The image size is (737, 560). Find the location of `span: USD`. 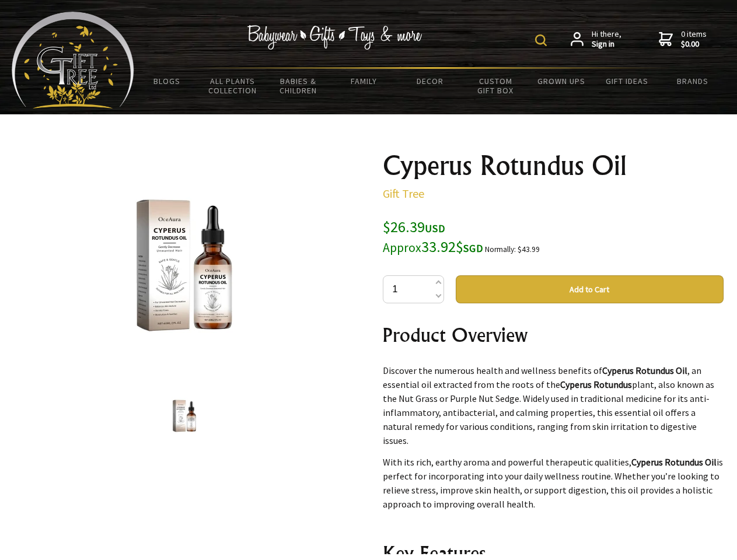

span: USD is located at coordinates (434, 228).